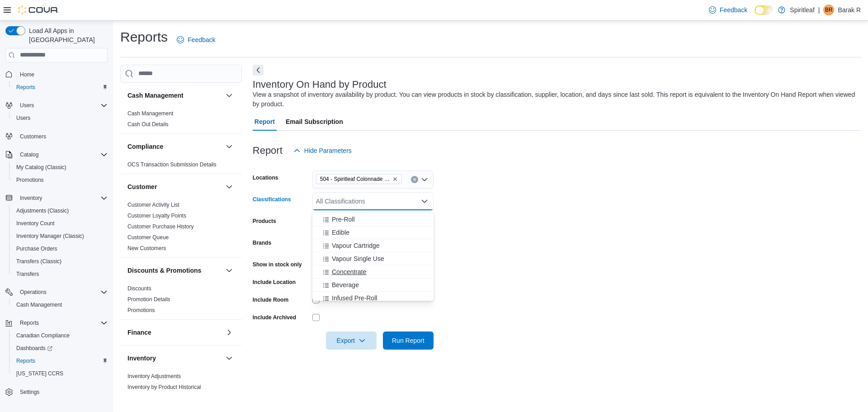  What do you see at coordinates (153, 205) in the screenshot?
I see `a: Customer Activity List` at bounding box center [153, 205].